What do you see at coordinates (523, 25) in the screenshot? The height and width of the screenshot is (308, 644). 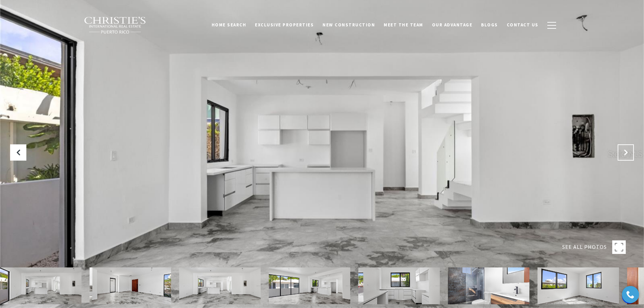 I see `span: Contact Us` at bounding box center [523, 25].